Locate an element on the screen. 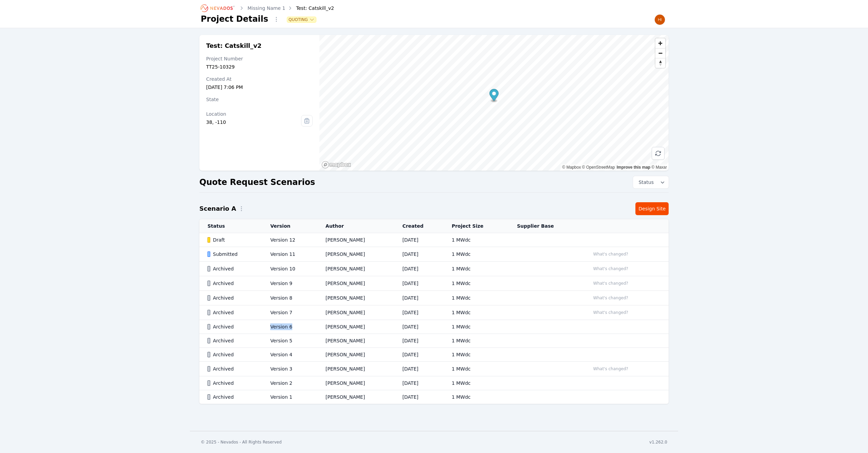 This screenshot has height=453, width=868. div: v1.262.0 is located at coordinates (658, 442).